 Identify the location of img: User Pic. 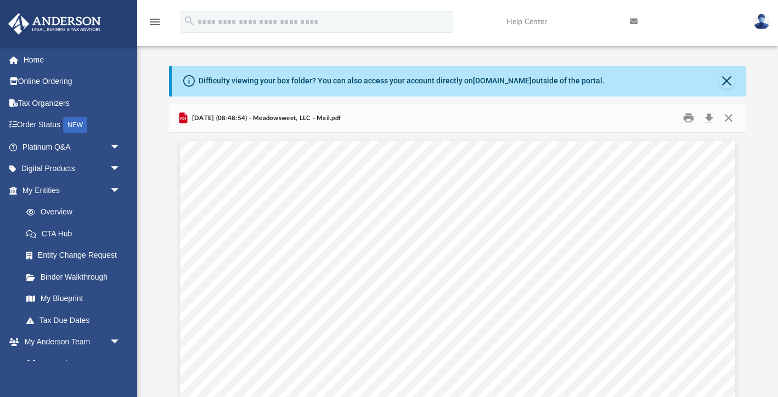
(762, 21).